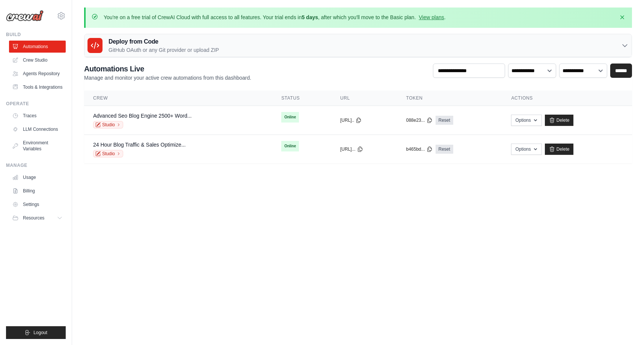 This screenshot has height=345, width=644. What do you see at coordinates (40, 333) in the screenshot?
I see `span: Logout` at bounding box center [40, 333].